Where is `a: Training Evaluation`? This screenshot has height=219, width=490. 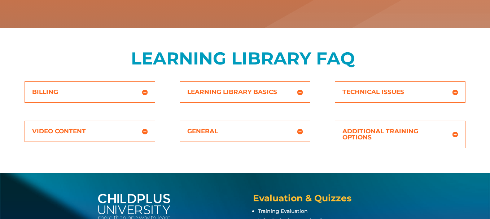 a: Training Evaluation is located at coordinates (283, 211).